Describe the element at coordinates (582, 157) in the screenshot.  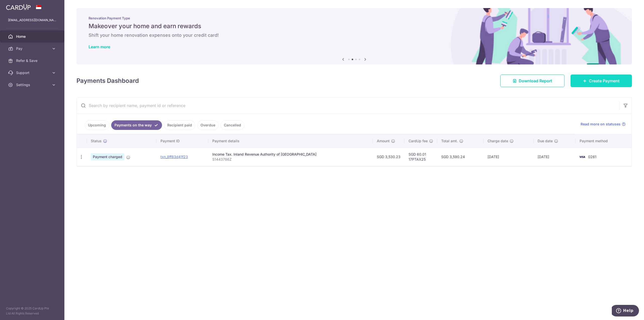
I see `img: Bank Card` at that location.